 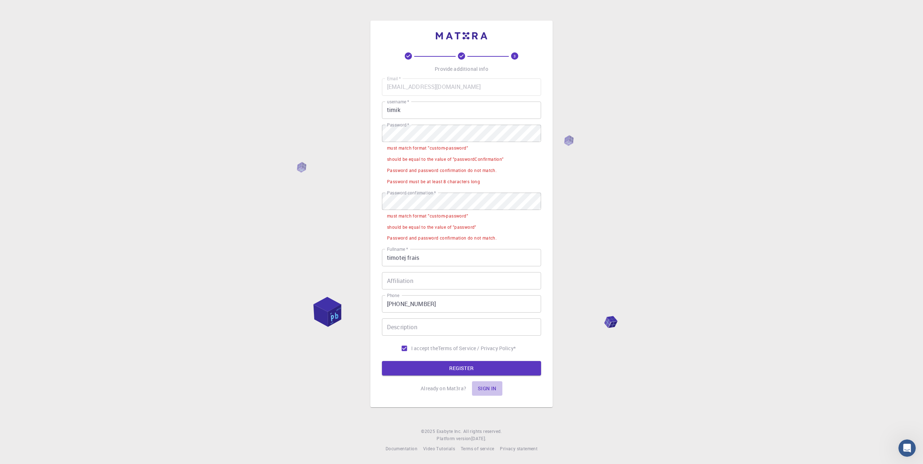 What do you see at coordinates (449, 432) in the screenshot?
I see `a: Exabyte Inc.` at bounding box center [449, 432].